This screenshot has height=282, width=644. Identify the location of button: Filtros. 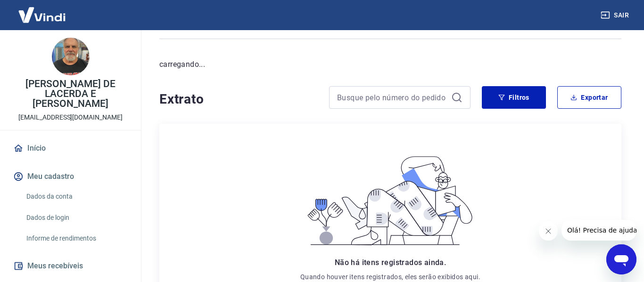
(513, 97).